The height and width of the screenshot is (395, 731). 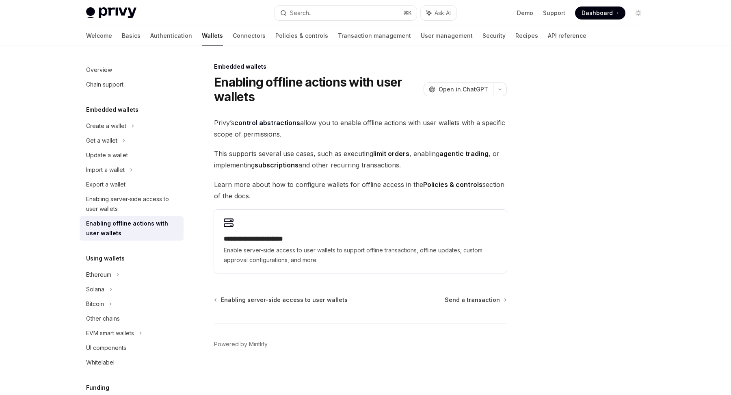 What do you see at coordinates (527, 36) in the screenshot?
I see `a: Recipes` at bounding box center [527, 36].